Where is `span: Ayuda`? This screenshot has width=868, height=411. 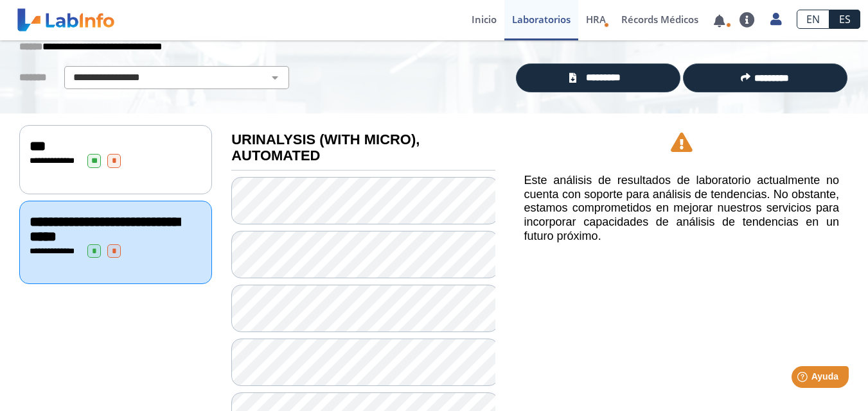
span: Ayuda is located at coordinates (71, 15).